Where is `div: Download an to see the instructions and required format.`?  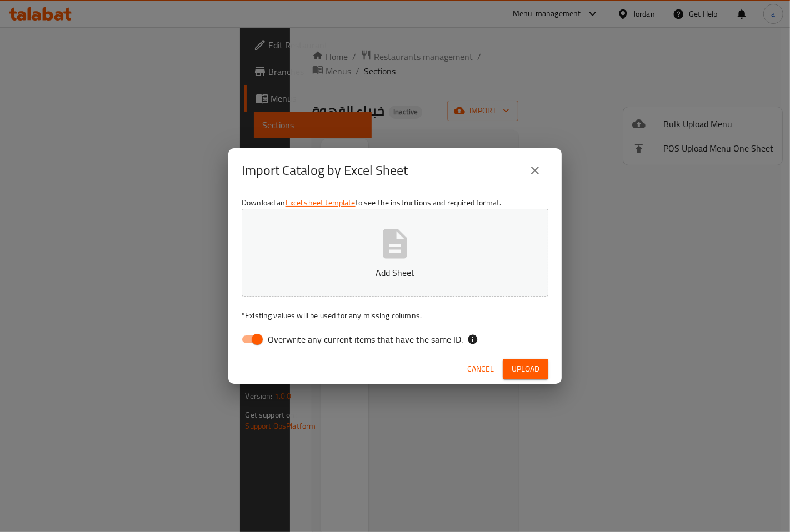 div: Download an to see the instructions and required format. is located at coordinates (395, 273).